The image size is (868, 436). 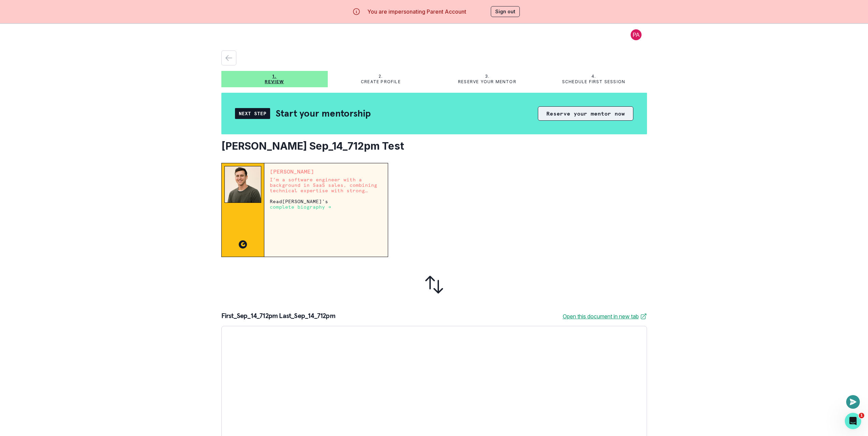 What do you see at coordinates (301, 206) in the screenshot?
I see `a: complete biography →` at bounding box center [301, 206].